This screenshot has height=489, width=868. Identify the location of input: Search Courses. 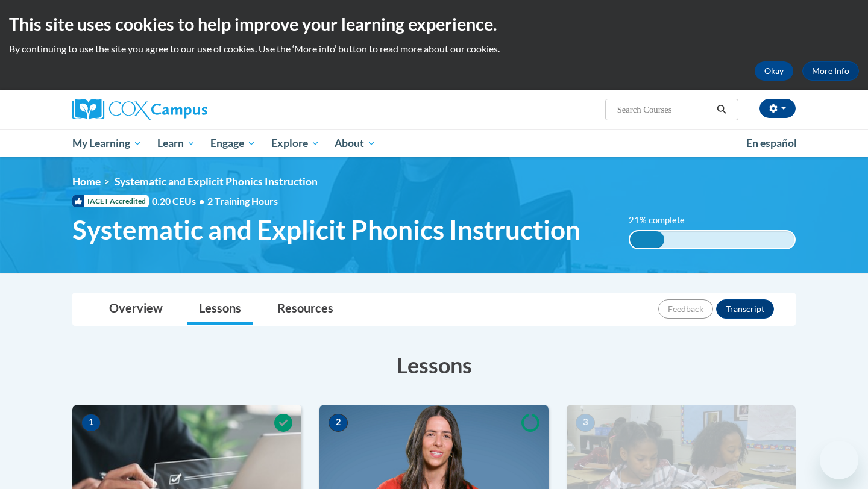
(664, 110).